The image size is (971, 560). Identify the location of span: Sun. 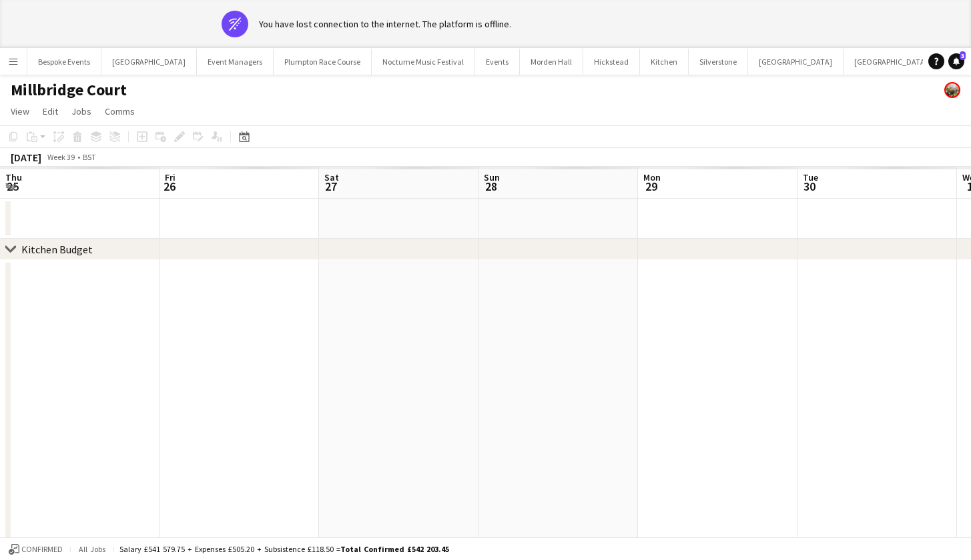
(492, 178).